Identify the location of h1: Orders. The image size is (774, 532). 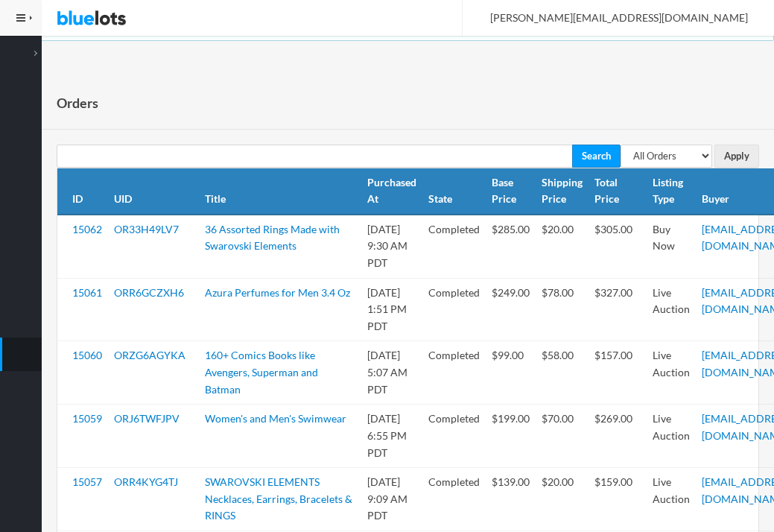
(77, 103).